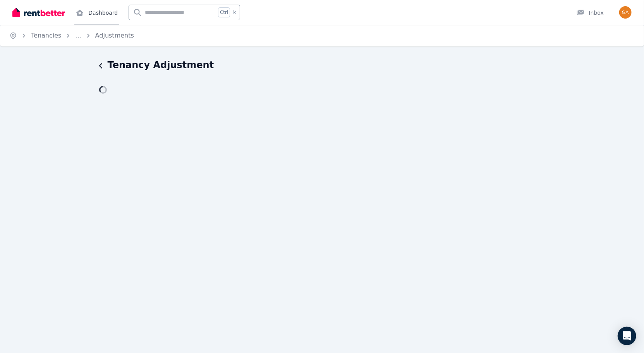 This screenshot has height=353, width=644. Describe the element at coordinates (625, 12) in the screenshot. I see `img: Julian Gatt` at that location.